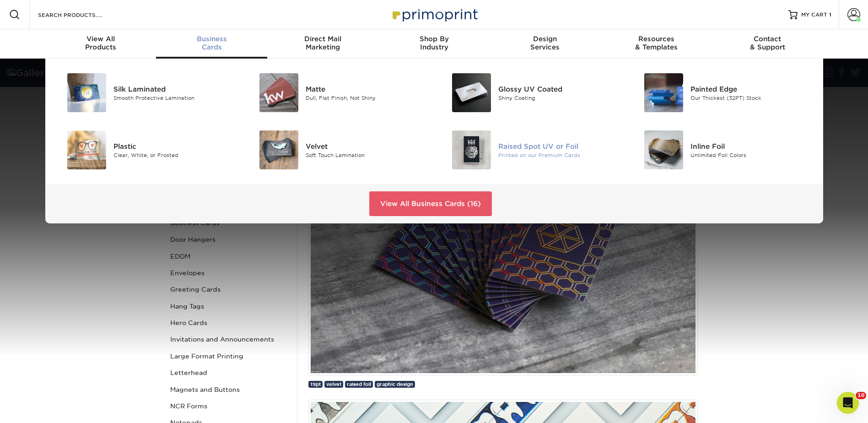 The image size is (868, 423). I want to click on a: Inline Foil Business Cards Inline Foil Unlimited Foil Colors, so click(723, 150).